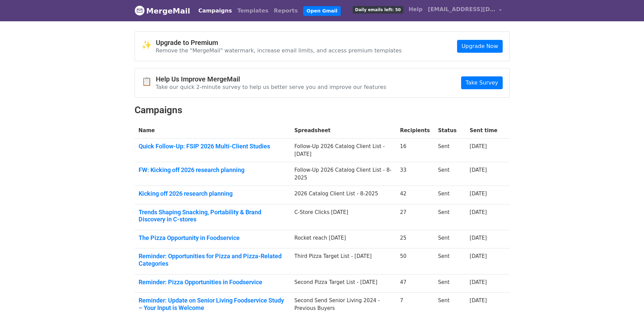  Describe the element at coordinates (253, 11) in the screenshot. I see `a: Templates` at that location.